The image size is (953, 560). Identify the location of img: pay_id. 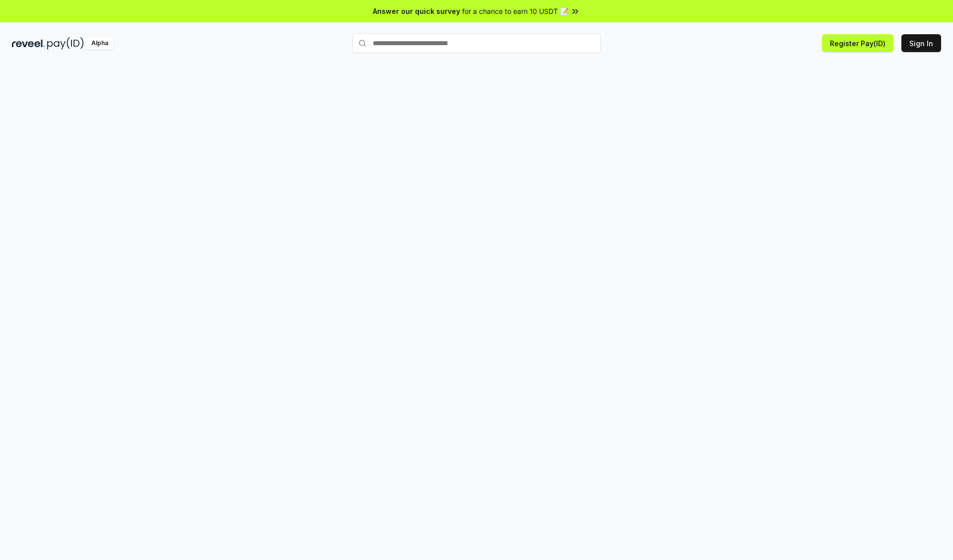
(65, 43).